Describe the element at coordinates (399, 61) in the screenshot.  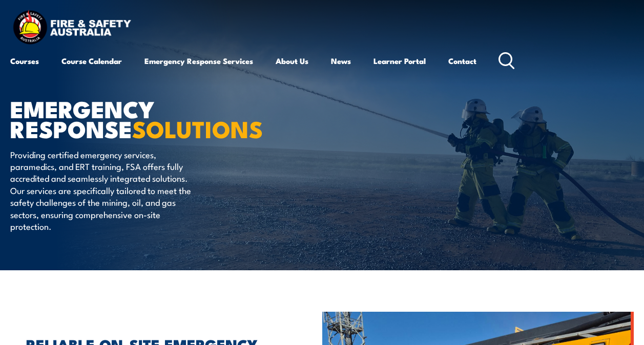
I see `a: Learner Portal` at that location.